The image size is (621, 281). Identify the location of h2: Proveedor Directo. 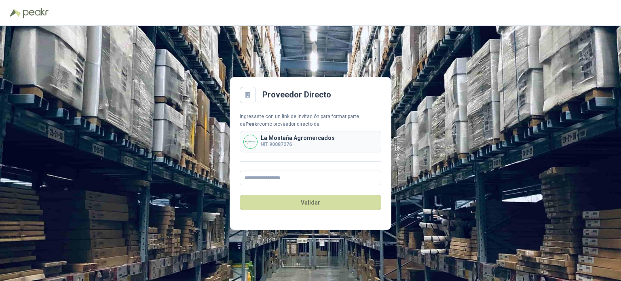
(297, 95).